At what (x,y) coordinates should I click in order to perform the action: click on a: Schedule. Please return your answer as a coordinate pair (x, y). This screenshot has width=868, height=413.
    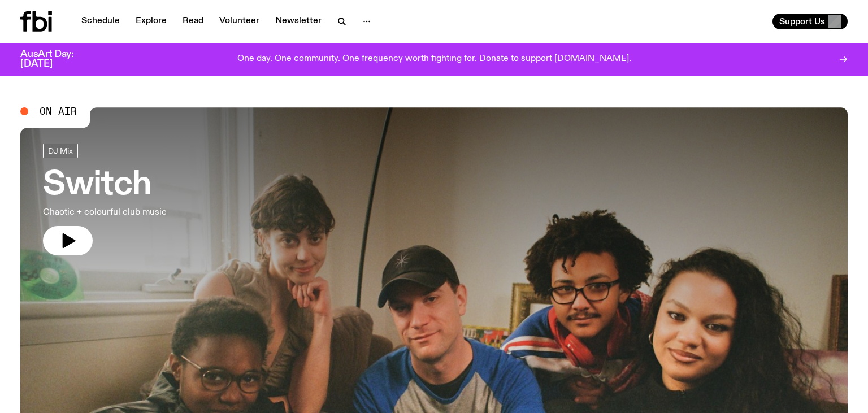
    Looking at the image, I should click on (101, 21).